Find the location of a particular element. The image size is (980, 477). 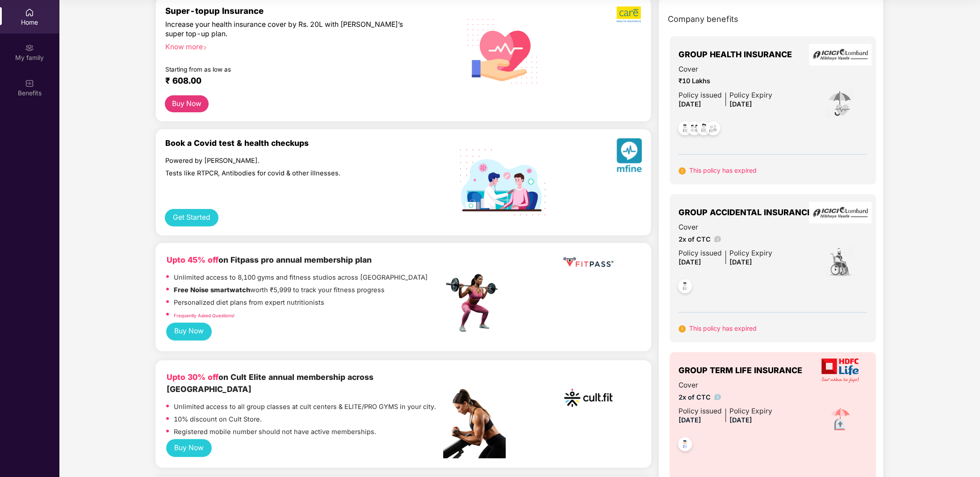

img: svg+xml;base64,PHN2ZyBpZD0iQmVuZWZpdHMiIHhtbG5zPSJodHRwOi8vd3d3LnczLm9yZy8yMDAwL3N2ZyIgd2lkdGg9Ij... is located at coordinates (29, 83).